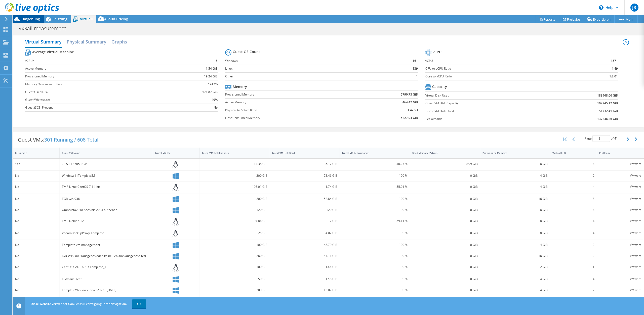 The width and height of the screenshot is (644, 315). Describe the element at coordinates (601, 138) in the screenshot. I see `input: jump to page` at that location.